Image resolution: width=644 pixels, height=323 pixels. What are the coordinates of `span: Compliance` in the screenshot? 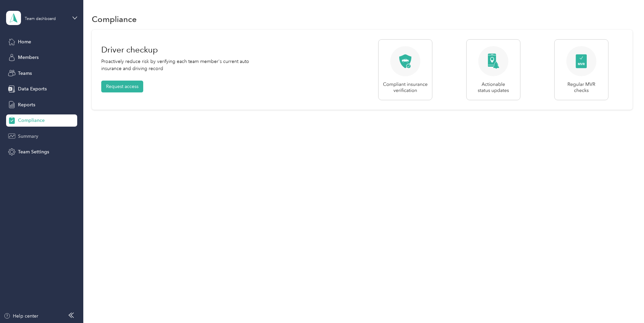 It's located at (31, 120).